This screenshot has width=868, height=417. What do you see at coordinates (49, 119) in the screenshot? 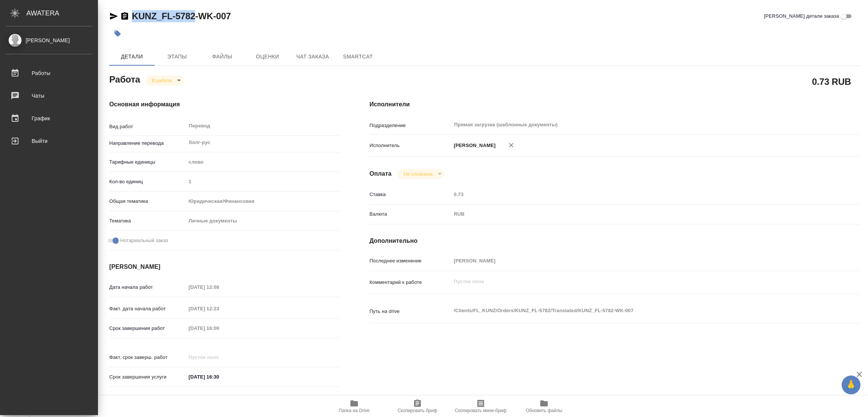
I see `div: График` at bounding box center [49, 119].